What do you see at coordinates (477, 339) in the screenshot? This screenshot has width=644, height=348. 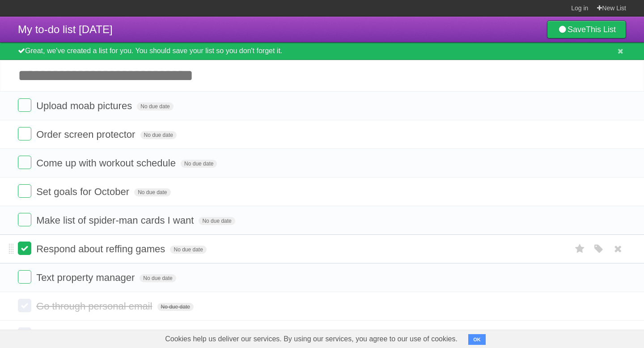 I see `button: OK` at bounding box center [477, 339].